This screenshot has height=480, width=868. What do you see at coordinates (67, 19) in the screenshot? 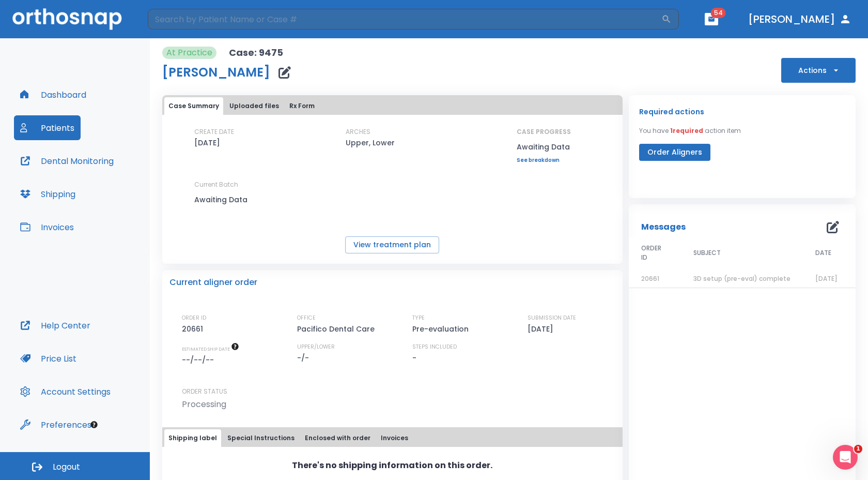
I see `img: Orthosnap` at bounding box center [67, 19].